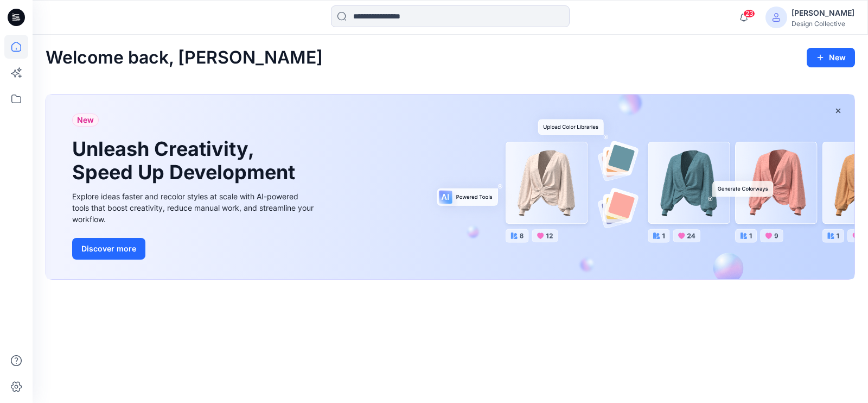 This screenshot has height=403, width=868. What do you see at coordinates (194, 249) in the screenshot?
I see `a: Discover more` at bounding box center [194, 249].